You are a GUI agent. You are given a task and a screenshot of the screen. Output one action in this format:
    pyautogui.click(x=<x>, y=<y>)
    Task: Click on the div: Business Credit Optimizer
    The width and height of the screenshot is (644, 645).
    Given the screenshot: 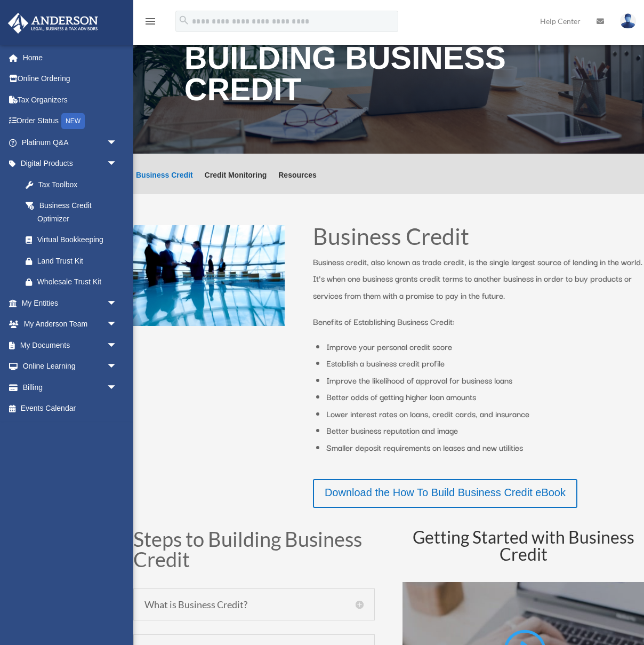 What is the action you would take?
    pyautogui.click(x=76, y=212)
    